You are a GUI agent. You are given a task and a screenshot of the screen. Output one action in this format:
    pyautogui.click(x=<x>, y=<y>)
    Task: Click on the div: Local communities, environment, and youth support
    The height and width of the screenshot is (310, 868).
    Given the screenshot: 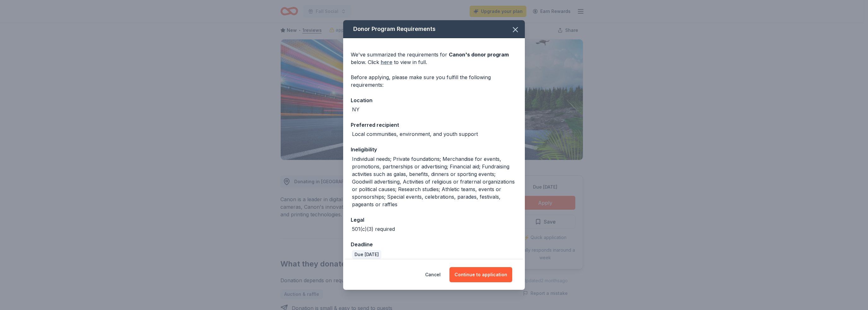 What is the action you would take?
    pyautogui.click(x=415, y=134)
    